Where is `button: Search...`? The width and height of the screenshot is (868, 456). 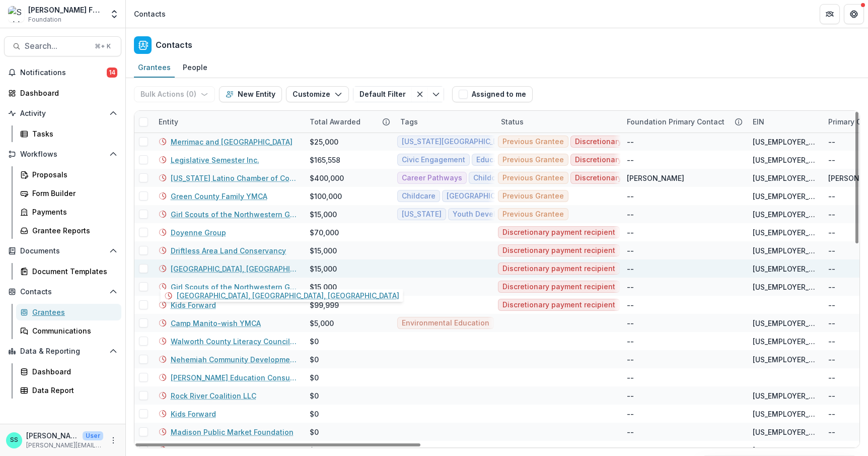
button: Search... is located at coordinates (63, 47).